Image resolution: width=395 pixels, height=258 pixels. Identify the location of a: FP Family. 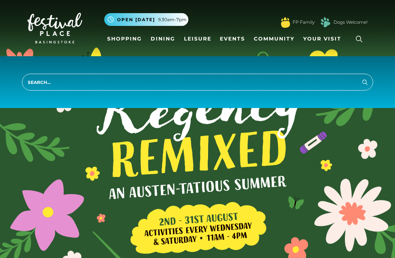
(303, 22).